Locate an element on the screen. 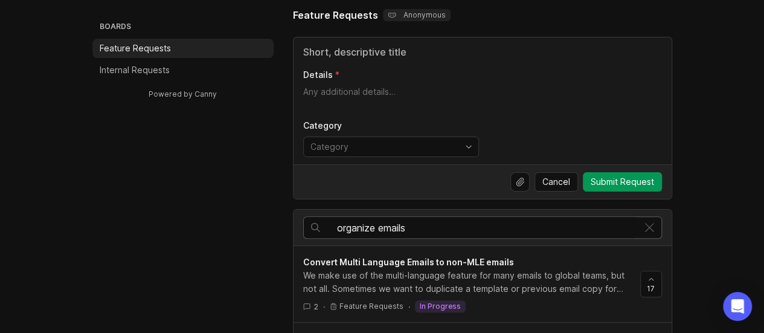 Image resolution: width=764 pixels, height=333 pixels. a: Feature Requests is located at coordinates (183, 48).